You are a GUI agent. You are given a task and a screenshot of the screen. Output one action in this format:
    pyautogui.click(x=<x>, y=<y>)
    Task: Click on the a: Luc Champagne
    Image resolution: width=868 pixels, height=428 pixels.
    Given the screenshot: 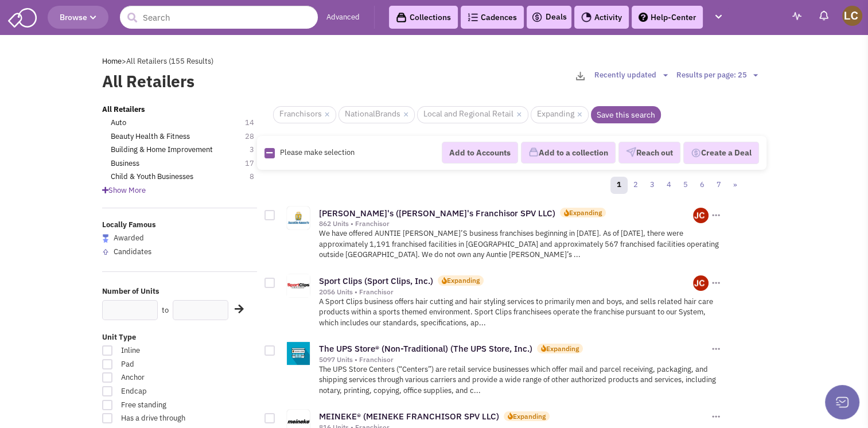 What is the action you would take?
    pyautogui.click(x=852, y=16)
    